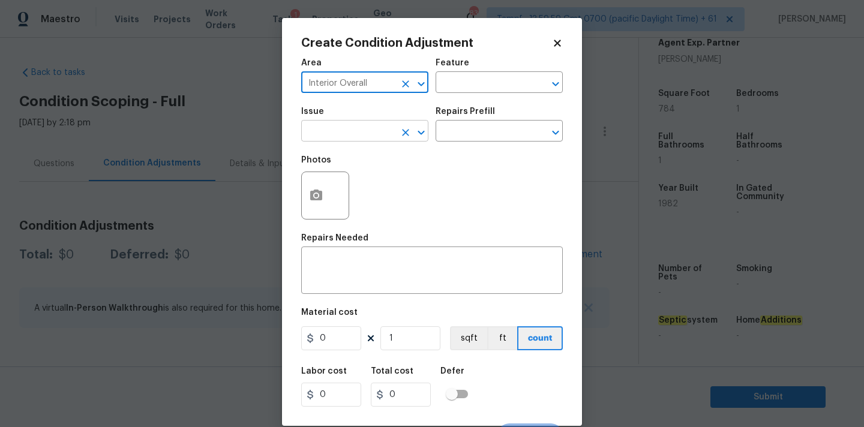  What do you see at coordinates (335, 238) in the screenshot?
I see `h5: Repairs Needed` at bounding box center [335, 238].